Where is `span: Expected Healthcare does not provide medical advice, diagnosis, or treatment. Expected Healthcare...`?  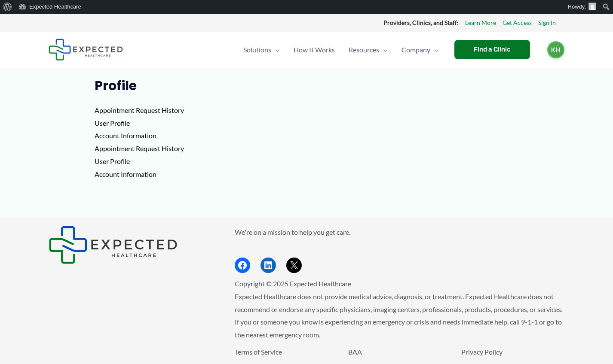
span: Expected Healthcare does not provide medical advice, diagnosis, or treatment. Expected Healthcare... is located at coordinates (399, 315).